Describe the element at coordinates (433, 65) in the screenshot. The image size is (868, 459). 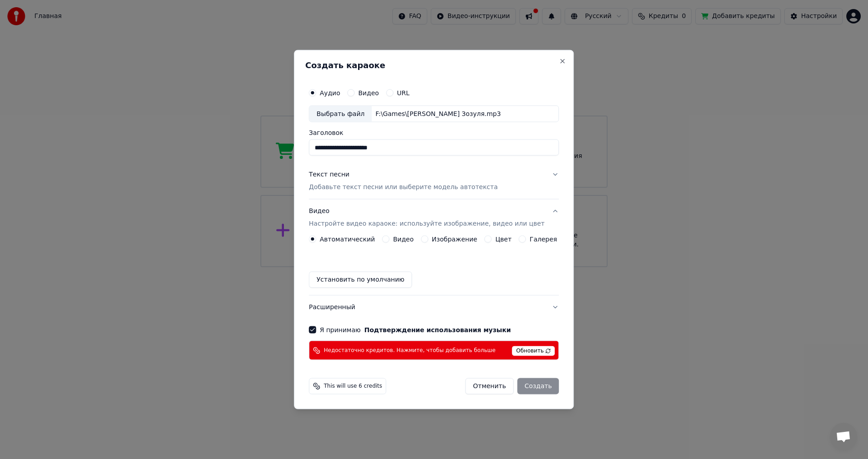
I see `h2: Создать караоке` at that location.